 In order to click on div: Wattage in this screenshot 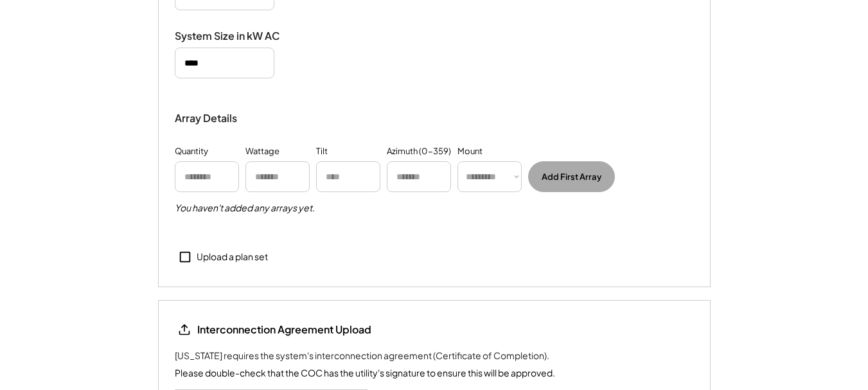, I will do `click(262, 152)`.